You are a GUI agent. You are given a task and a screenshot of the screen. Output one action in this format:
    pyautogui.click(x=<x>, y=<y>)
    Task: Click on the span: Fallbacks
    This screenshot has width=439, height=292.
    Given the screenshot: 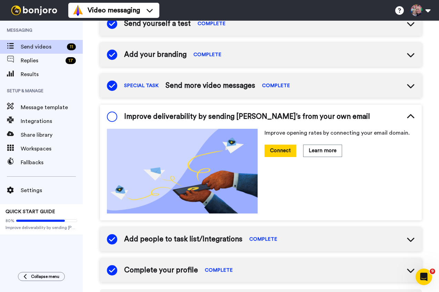 What is the action you would take?
    pyautogui.click(x=52, y=163)
    